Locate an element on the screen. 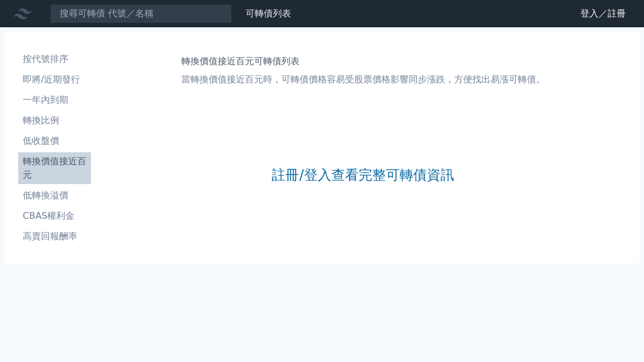  a: 即將/近期發行 is located at coordinates (55, 79).